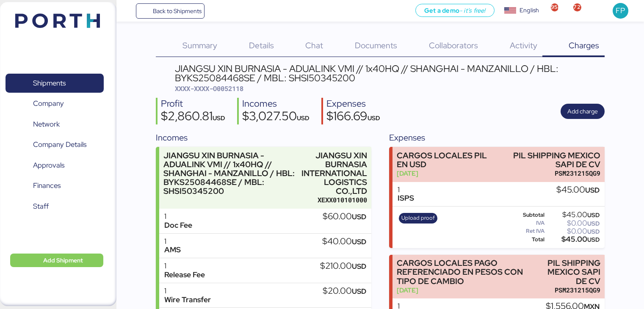  Describe the element at coordinates (49, 165) in the screenshot. I see `span: Approvals` at that location.